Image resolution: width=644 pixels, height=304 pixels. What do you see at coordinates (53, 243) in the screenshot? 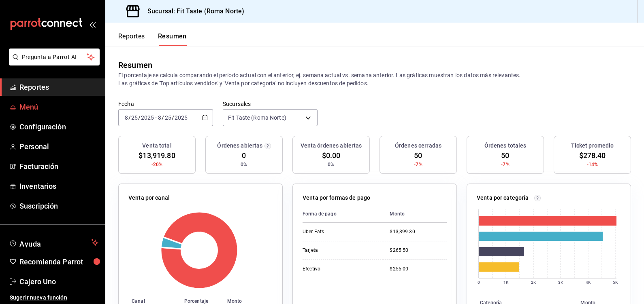
I see `span: Ayuda` at bounding box center [53, 243].